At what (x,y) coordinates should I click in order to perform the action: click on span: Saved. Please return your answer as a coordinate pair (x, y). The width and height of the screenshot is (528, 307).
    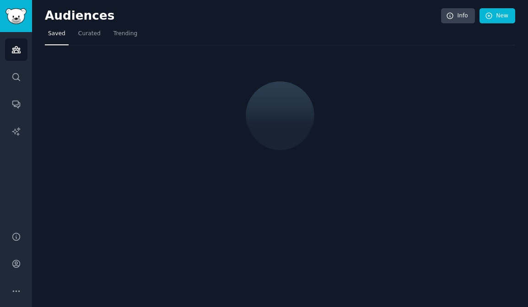
    Looking at the image, I should click on (57, 34).